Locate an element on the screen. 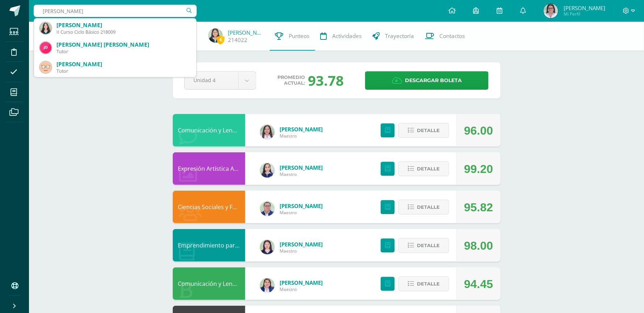 Image resolution: width=644 pixels, height=313 pixels. img: acecb51a315cac2de2e3deefdb732c9f.png is located at coordinates (267, 132).